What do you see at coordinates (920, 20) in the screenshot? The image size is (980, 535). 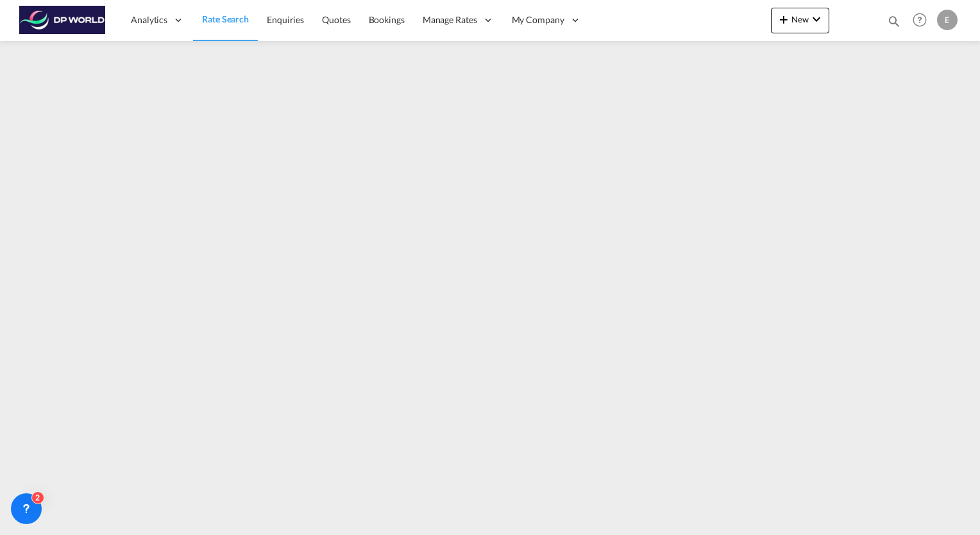 I see `span: Help` at bounding box center [920, 20].